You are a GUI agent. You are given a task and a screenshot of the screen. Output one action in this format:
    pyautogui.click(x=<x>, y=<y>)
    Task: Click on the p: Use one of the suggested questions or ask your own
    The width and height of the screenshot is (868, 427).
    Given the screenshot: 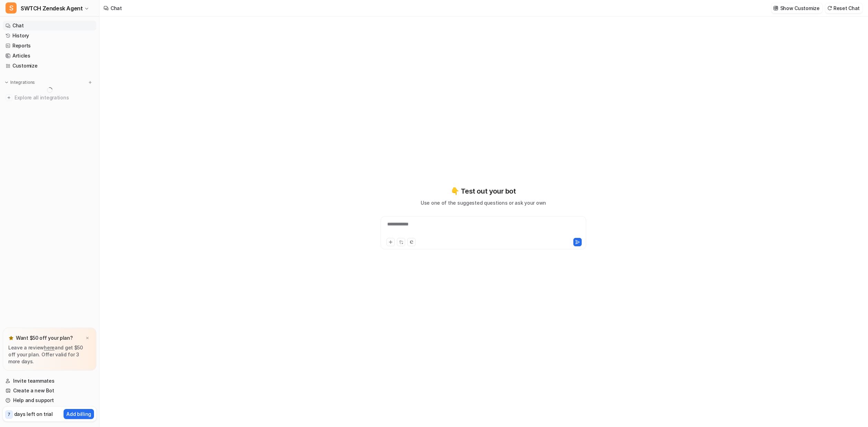 What is the action you would take?
    pyautogui.click(x=484, y=202)
    